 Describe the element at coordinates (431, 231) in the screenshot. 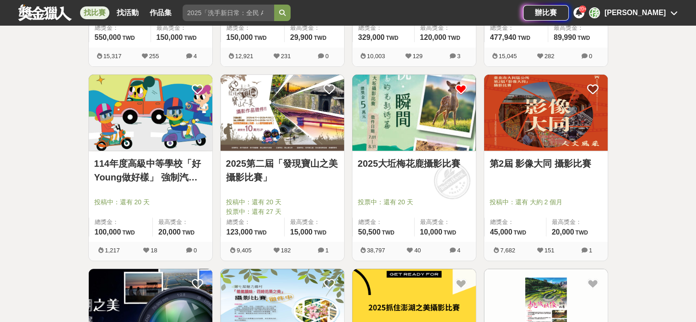

I see `span: 10,000` at that location.